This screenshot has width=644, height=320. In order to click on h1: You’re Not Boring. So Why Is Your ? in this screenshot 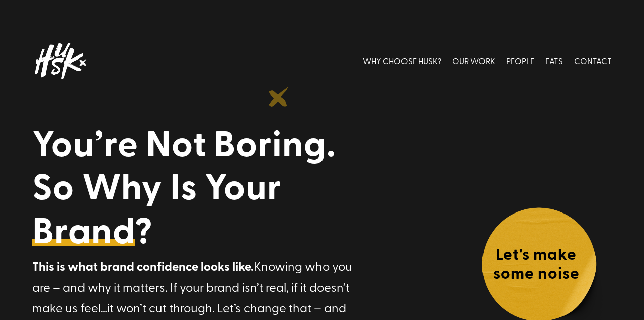, I will do `click(200, 188)`.